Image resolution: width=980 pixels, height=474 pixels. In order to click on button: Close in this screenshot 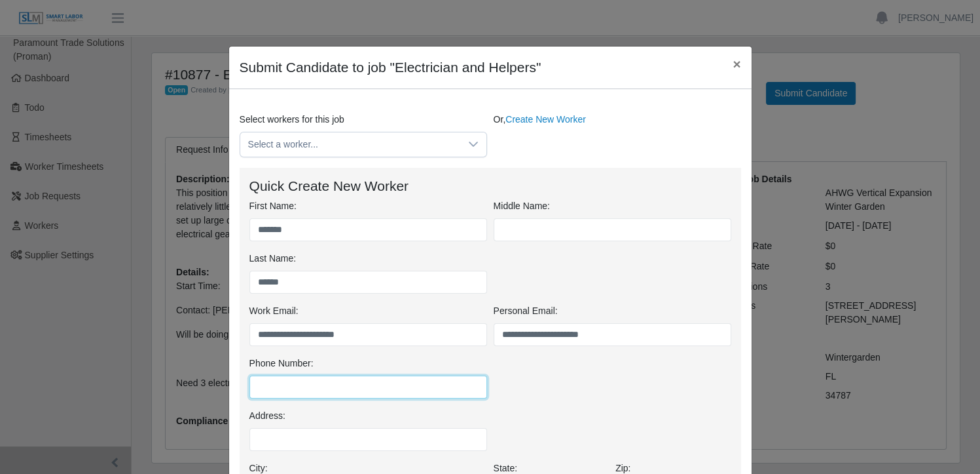, I will do `click(736, 64)`.